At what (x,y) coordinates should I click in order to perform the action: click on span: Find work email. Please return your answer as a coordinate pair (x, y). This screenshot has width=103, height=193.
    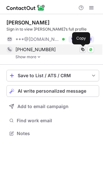
    Looking at the image, I should click on (57, 121).